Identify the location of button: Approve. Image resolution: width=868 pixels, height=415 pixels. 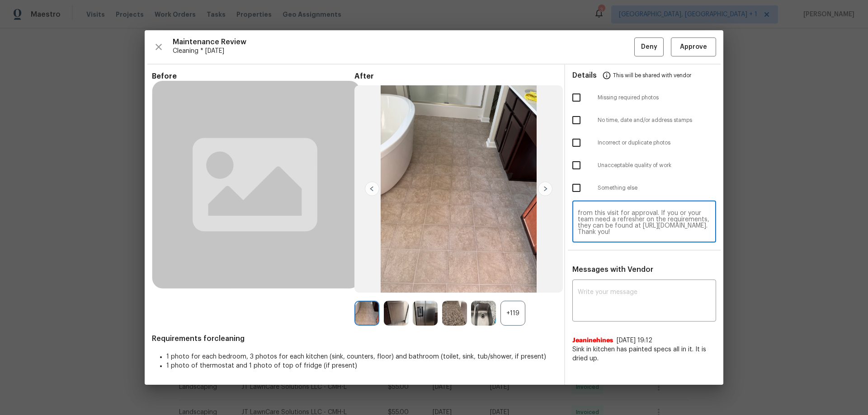
(693, 47).